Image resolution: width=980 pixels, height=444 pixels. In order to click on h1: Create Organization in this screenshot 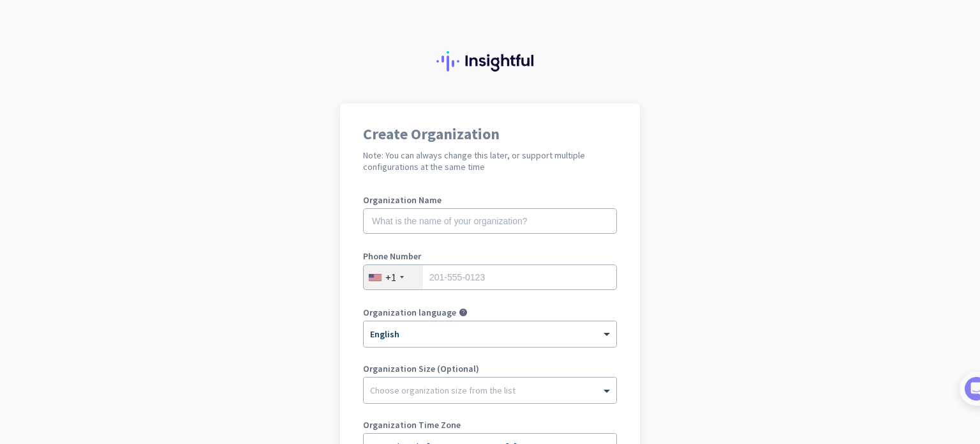, I will do `click(490, 134)`.